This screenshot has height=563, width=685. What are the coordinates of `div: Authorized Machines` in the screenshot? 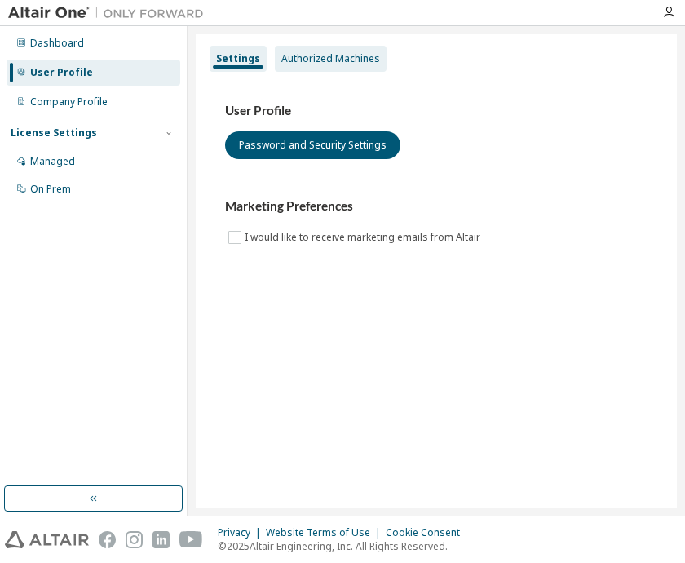 It's located at (330, 59).